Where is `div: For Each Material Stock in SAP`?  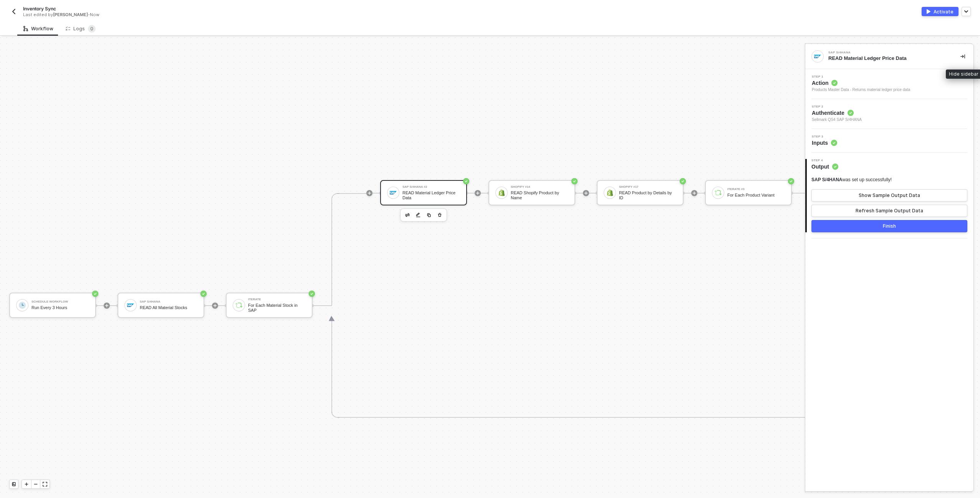
div: For Each Material Stock in SAP is located at coordinates (277, 307).